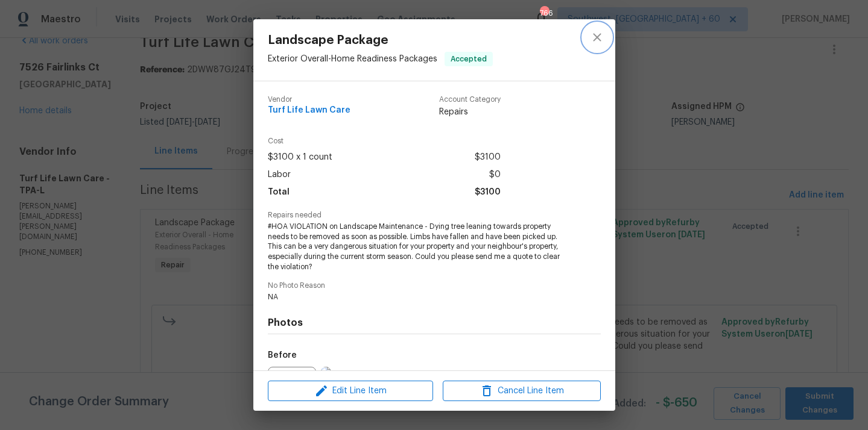 This screenshot has height=430, width=868. I want to click on span: Accepted, so click(469, 59).